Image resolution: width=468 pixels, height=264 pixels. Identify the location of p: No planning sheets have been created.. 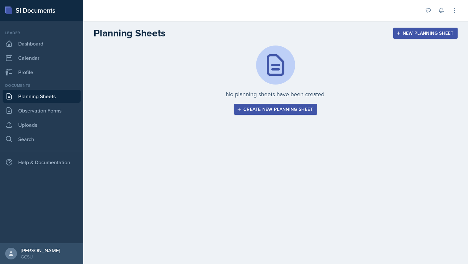
(276, 94).